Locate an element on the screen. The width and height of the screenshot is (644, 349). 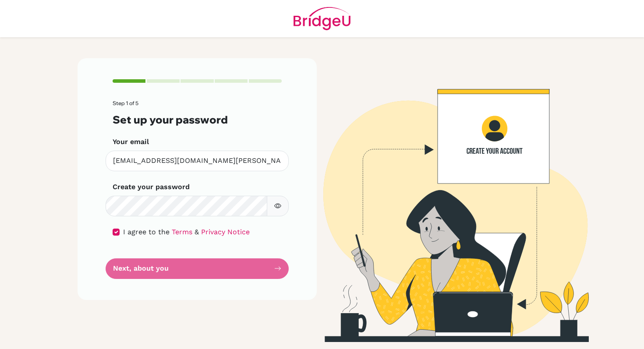
label: Create your password is located at coordinates (151, 187).